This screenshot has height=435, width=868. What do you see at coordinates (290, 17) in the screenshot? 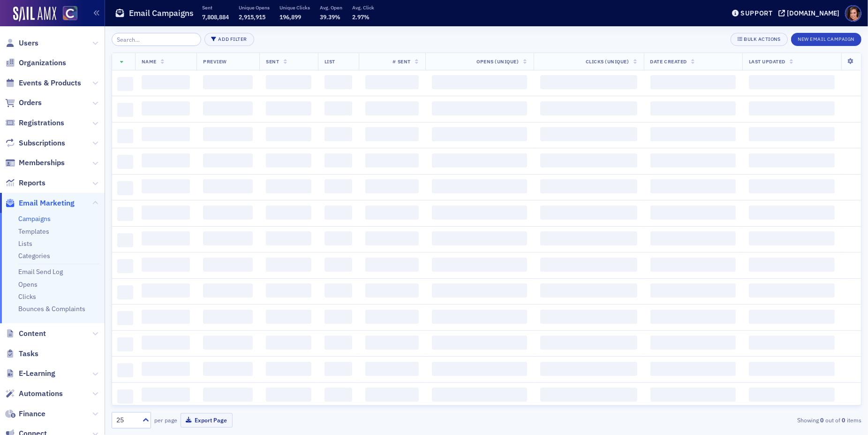
I see `span: 196,899` at bounding box center [290, 17].